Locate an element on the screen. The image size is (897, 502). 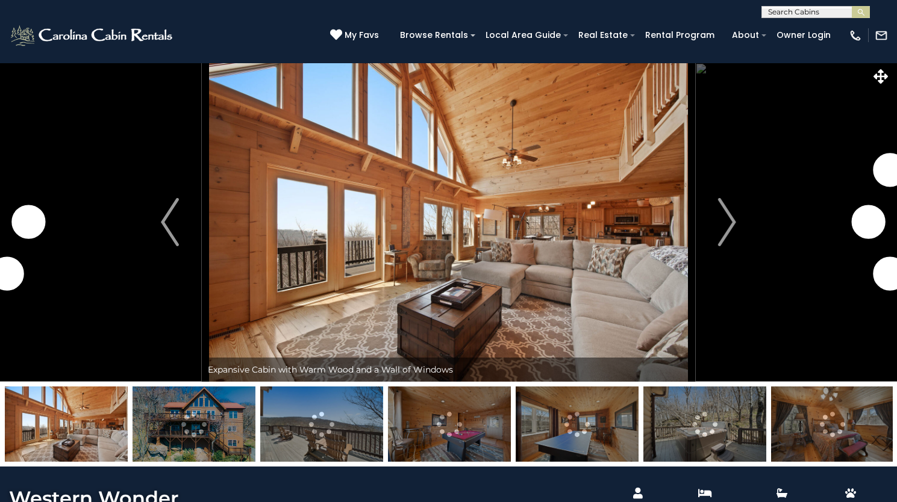
img: phone-regular-white.png is located at coordinates (855, 36).